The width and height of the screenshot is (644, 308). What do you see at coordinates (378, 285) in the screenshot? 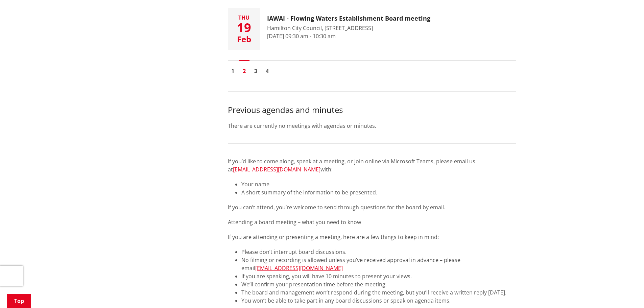
I see `li: We’ll confirm your presentation time before the meeting.` at bounding box center [378, 285].